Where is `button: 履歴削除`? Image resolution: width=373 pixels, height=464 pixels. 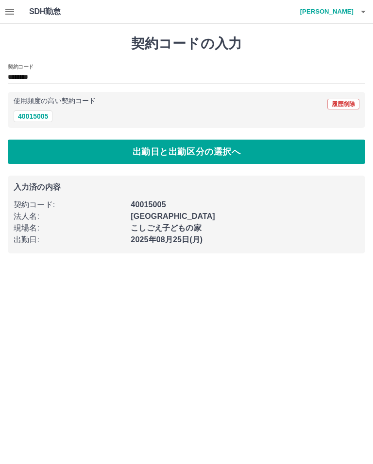 button: 履歴削除 is located at coordinates (344, 104).